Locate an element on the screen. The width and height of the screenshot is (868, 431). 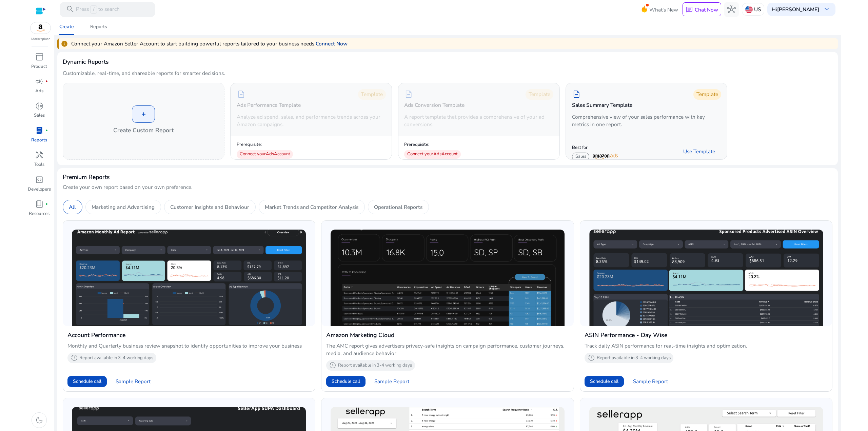
span: What's New is located at coordinates (664, 10).